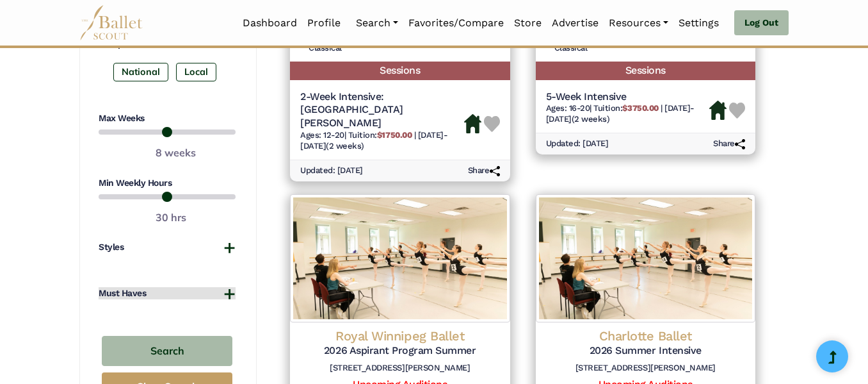  What do you see at coordinates (167, 183) in the screenshot?
I see `h4: Min Weekly Hours` at bounding box center [167, 183].